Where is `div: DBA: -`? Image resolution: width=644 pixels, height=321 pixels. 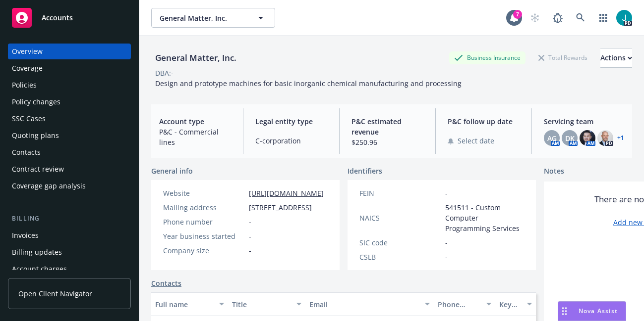
div: DBA: - is located at coordinates (164, 73).